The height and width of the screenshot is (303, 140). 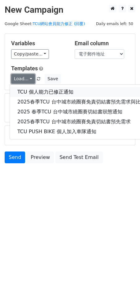 What do you see at coordinates (30, 54) in the screenshot?
I see `a: Copy/paste...` at bounding box center [30, 54].